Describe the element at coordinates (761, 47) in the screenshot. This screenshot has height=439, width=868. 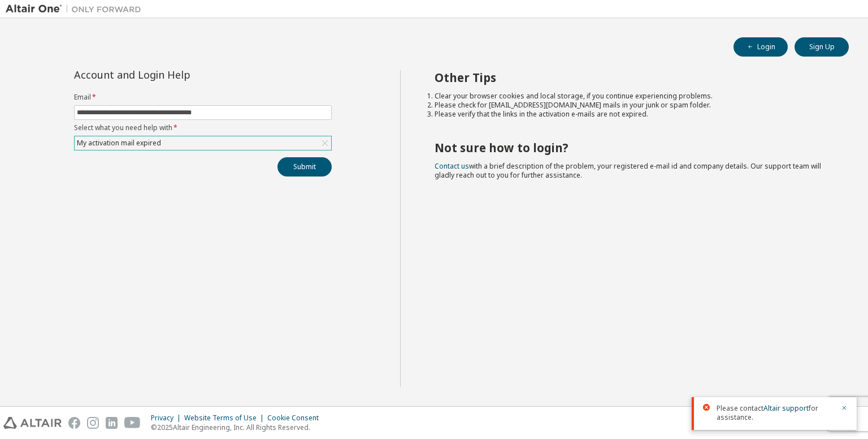
I see `button: Login` at that location.